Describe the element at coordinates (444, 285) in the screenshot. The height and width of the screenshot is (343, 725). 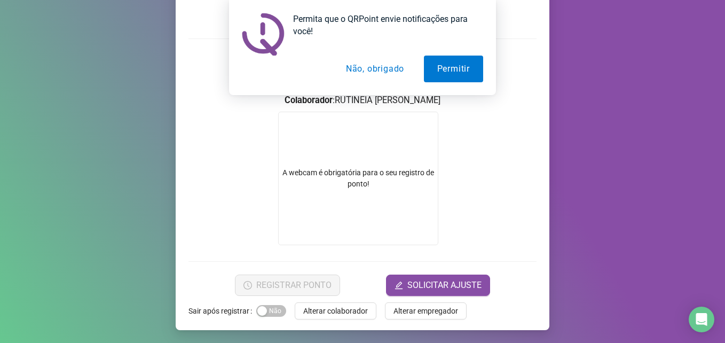
I see `span: SOLICITAR AJUSTE` at that location.